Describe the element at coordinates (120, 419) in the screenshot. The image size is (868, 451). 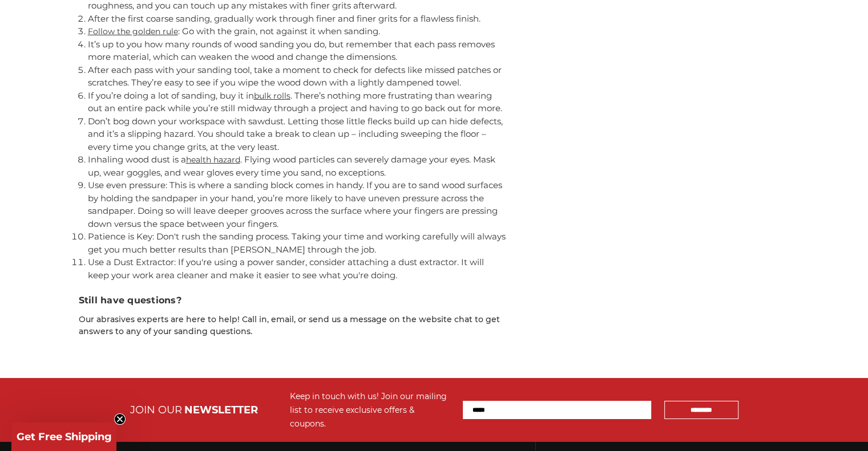
I see `button: Close teaser` at that location.